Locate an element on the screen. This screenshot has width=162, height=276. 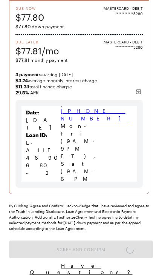
span: monthly payment is located at coordinates (79, 60).